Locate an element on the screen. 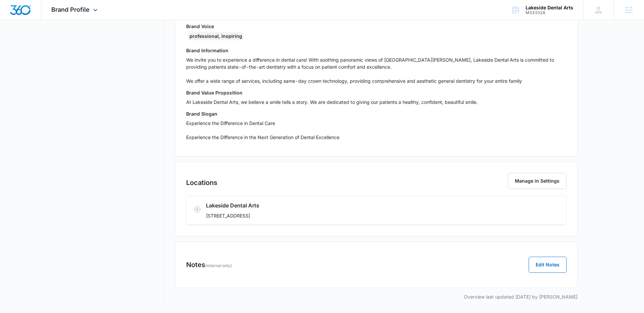 The image size is (644, 313). h3: Brand Information is located at coordinates (376, 50).